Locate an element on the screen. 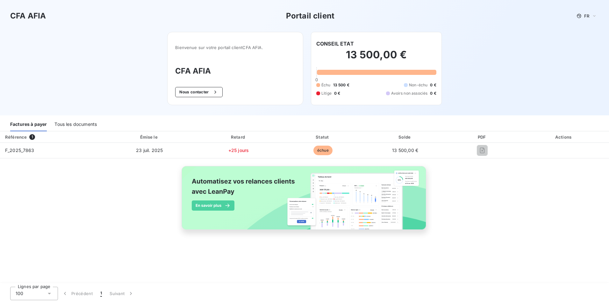  h2: 13 500,00 € is located at coordinates (376, 58).